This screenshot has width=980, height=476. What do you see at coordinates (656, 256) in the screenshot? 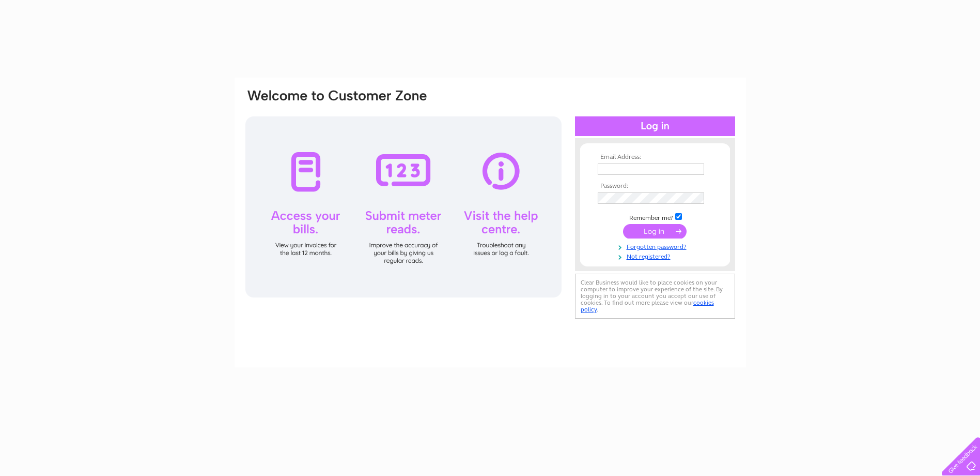
I see `a: Not registered?` at bounding box center [656, 256].